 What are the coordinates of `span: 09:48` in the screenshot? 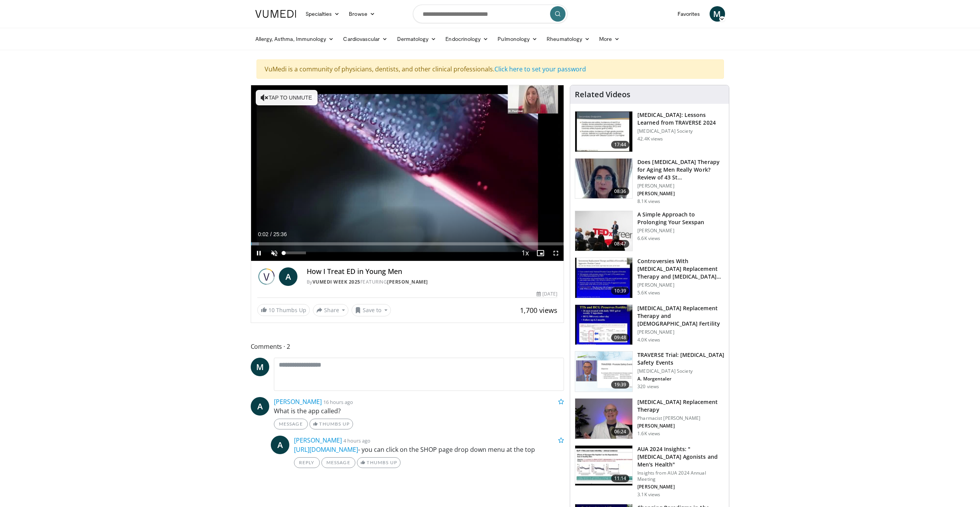 It's located at (620, 338).